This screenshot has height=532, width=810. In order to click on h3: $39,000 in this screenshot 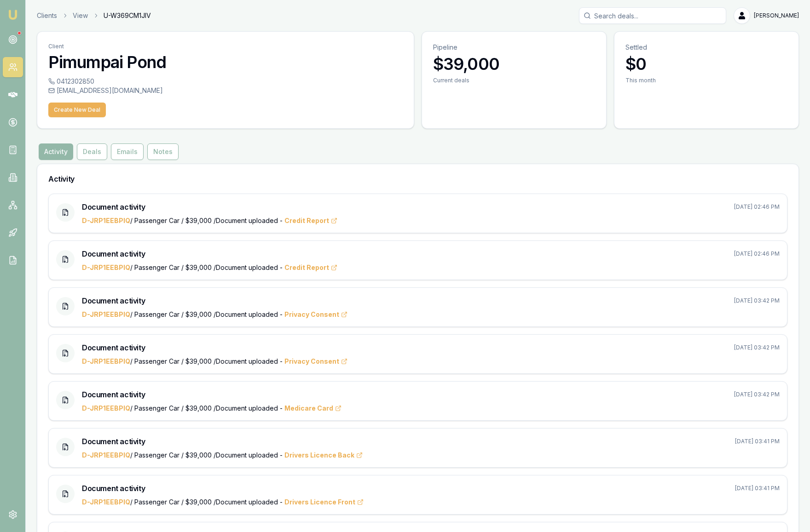, I will do `click(514, 64)`.